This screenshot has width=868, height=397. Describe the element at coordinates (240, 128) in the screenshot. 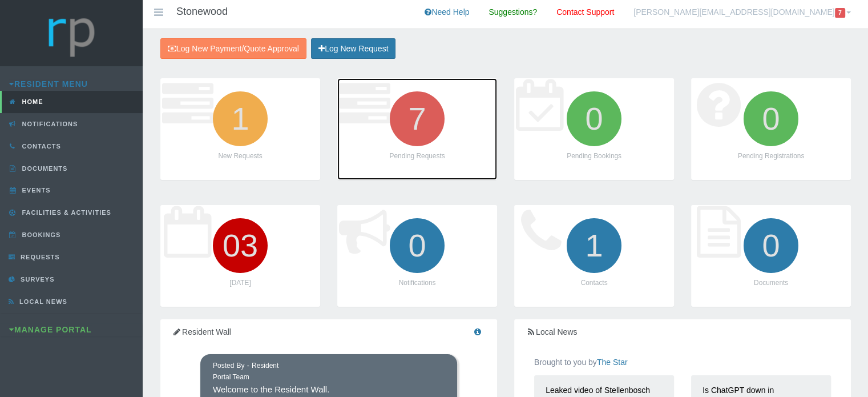

I see `a: 1 New Requests` at that location.